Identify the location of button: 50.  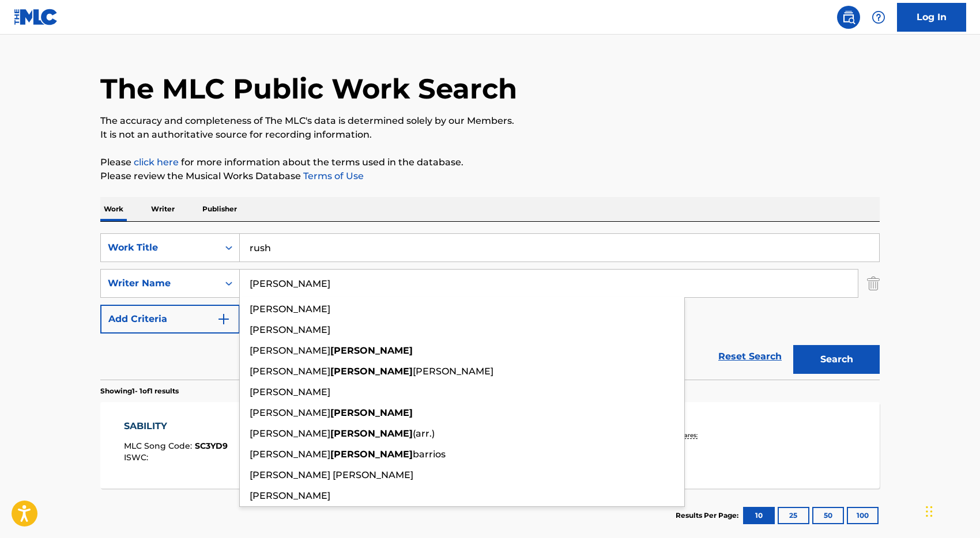
(828, 515).